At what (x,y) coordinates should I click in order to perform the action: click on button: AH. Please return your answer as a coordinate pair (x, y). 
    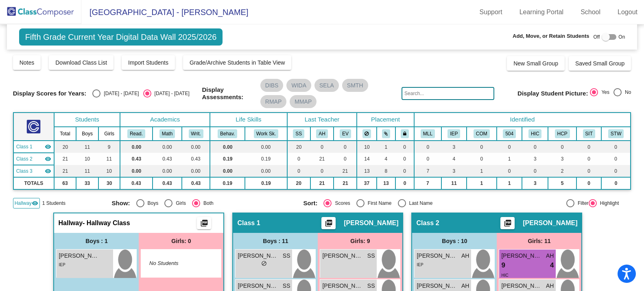
    Looking at the image, I should click on (322, 134).